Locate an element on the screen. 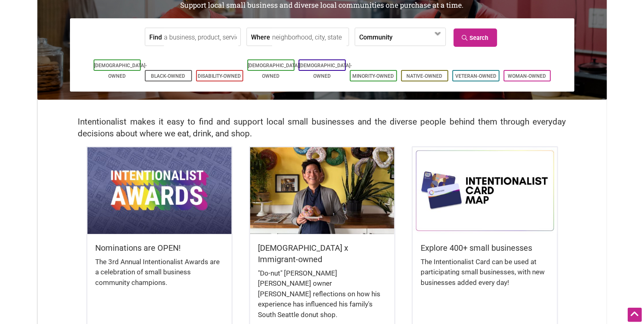 This screenshot has width=644, height=324. h2: Intentionalist makes it easy to find and support local small businesses and the diverse people be... is located at coordinates (322, 128).